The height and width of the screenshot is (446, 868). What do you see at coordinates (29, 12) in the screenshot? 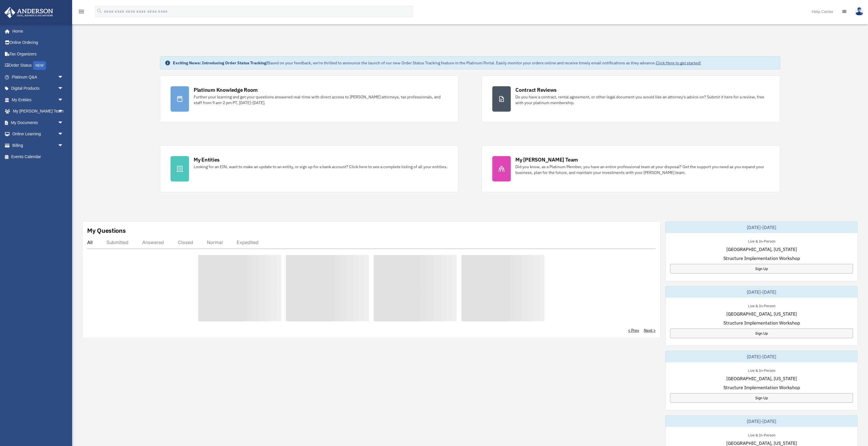
I see `img: Anderson Advisors Platinum Portal` at bounding box center [29, 12].